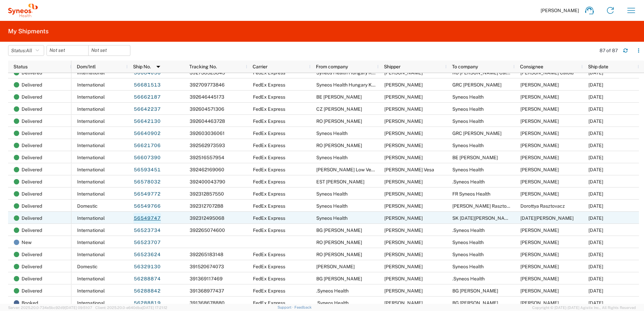 The image size is (644, 311). What do you see at coordinates (207, 303) in the screenshot?
I see `span: 391368678880` at bounding box center [207, 303].